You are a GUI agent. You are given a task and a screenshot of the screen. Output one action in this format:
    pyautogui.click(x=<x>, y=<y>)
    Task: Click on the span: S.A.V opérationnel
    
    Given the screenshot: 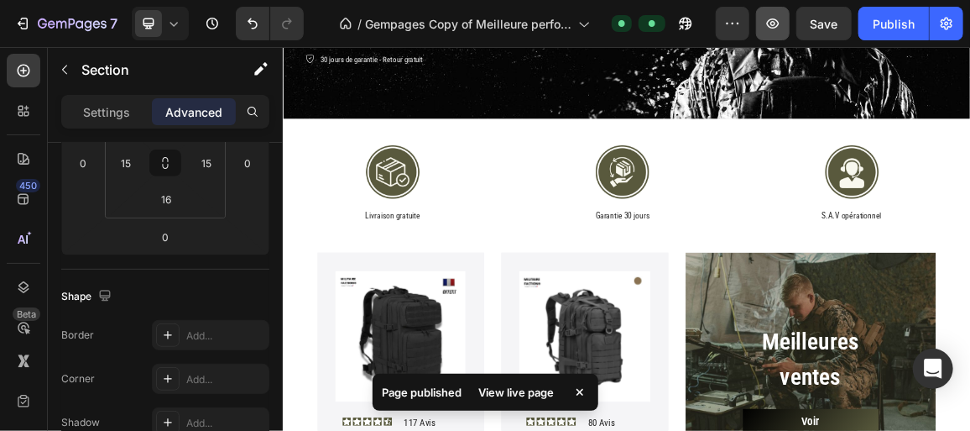 What is the action you would take?
    pyautogui.click(x=834, y=246)
    